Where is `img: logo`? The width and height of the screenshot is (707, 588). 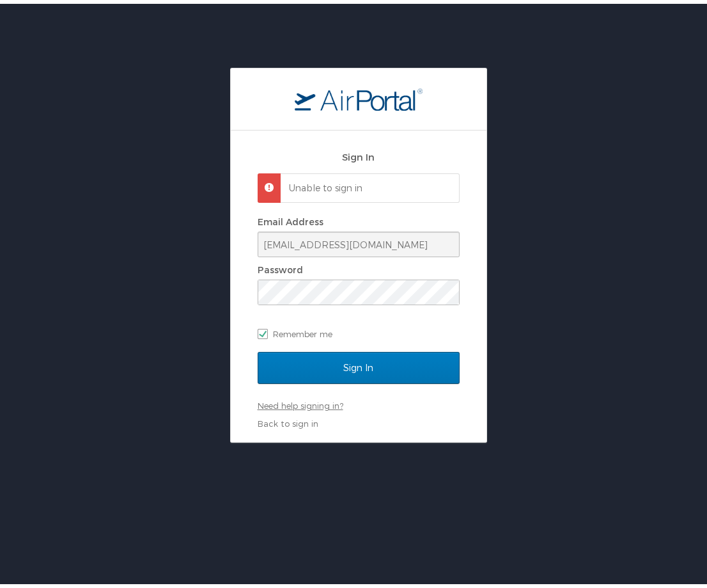
img: logo is located at coordinates (359, 95).